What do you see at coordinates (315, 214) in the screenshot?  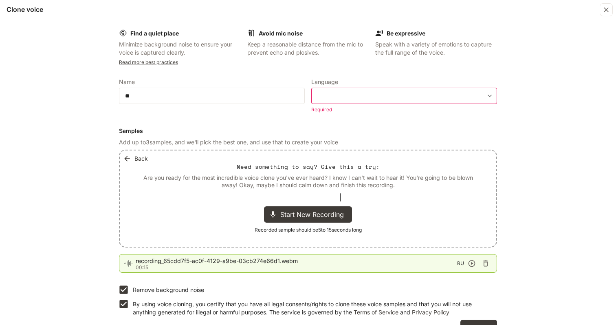 I see `span: Start New Recording` at bounding box center [315, 214].